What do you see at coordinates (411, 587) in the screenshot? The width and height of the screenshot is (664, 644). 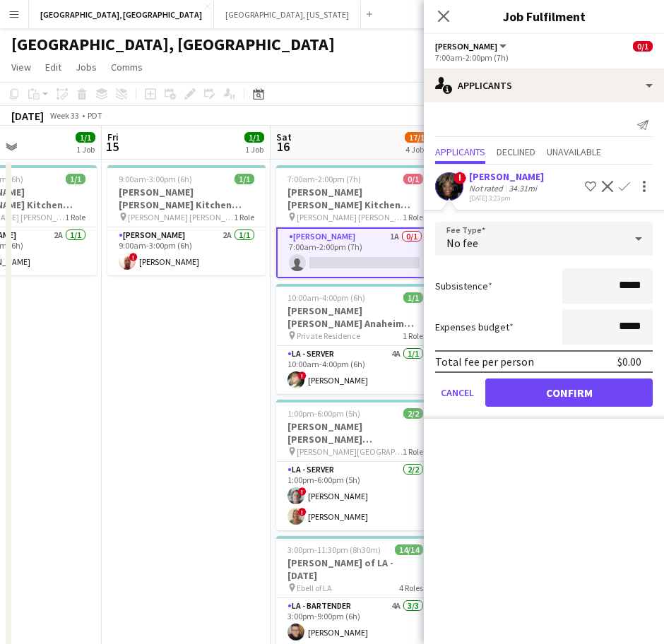 I see `span: 4 Roles` at bounding box center [411, 587].